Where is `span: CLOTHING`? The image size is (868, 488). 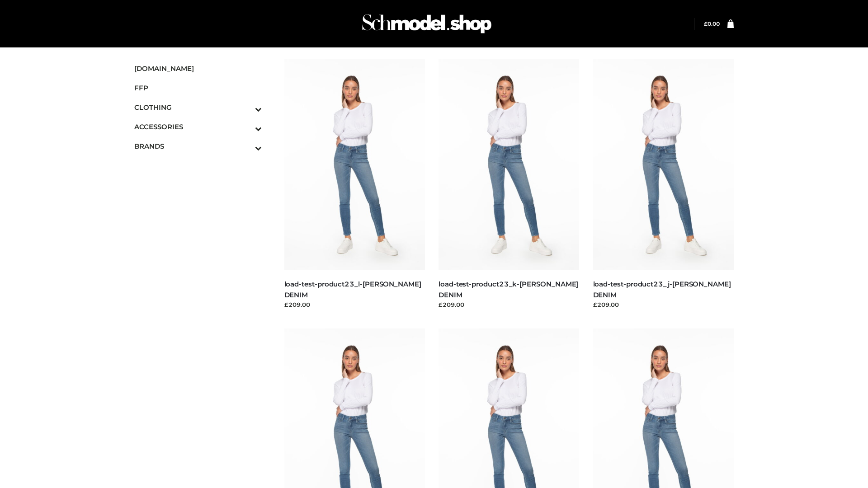
span: CLOTHING is located at coordinates (198, 107).